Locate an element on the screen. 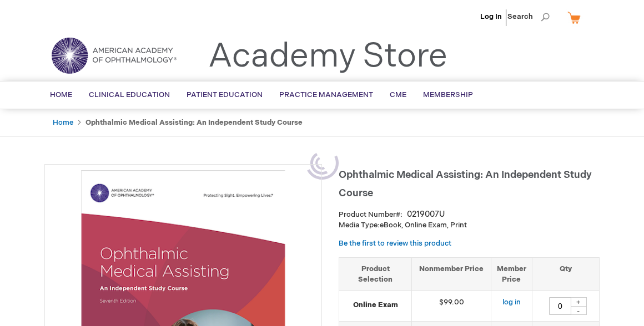 The width and height of the screenshot is (644, 326). span: Search is located at coordinates (529, 17).